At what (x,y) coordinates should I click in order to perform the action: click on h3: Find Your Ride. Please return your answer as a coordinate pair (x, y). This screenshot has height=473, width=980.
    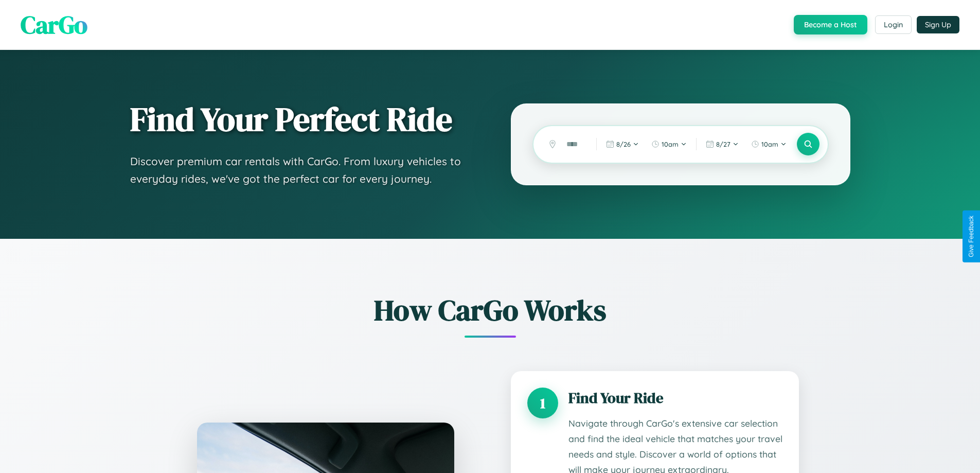
    Looking at the image, I should click on (676, 398).